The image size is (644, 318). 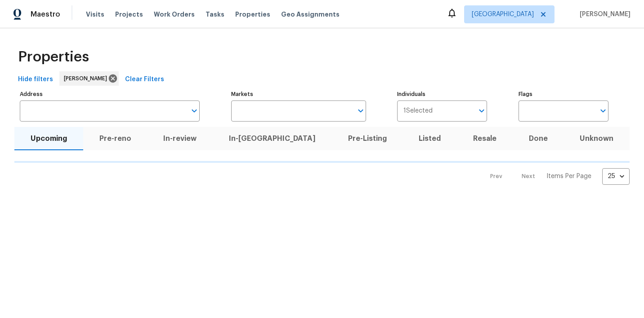 I want to click on span: Projects, so click(x=129, y=14).